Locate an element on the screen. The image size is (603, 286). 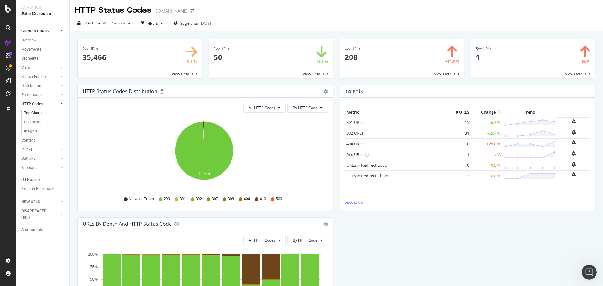
td: +25.0 % is located at coordinates (486, 144).